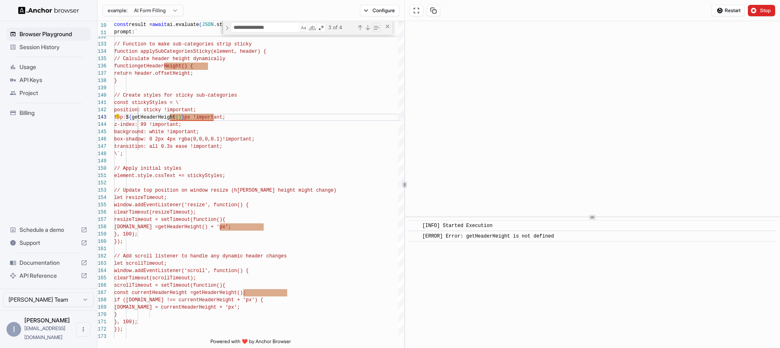  What do you see at coordinates (250, 44) in the screenshot?
I see `span: y` at bounding box center [250, 44].